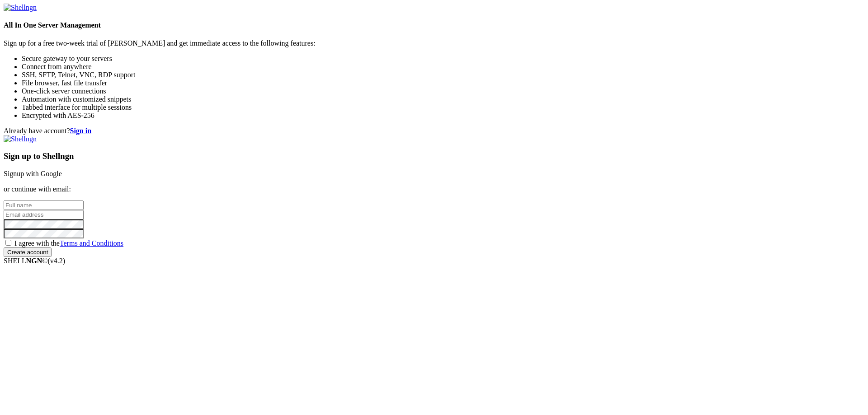  Describe the element at coordinates (434, 189) in the screenshot. I see `p: or continue with email:` at that location.